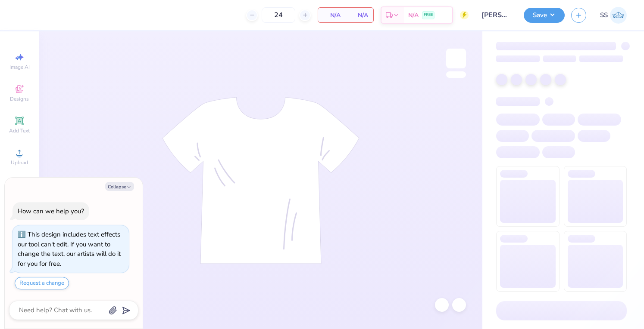 The image size is (644, 329). I want to click on span: FREE, so click(428, 15).